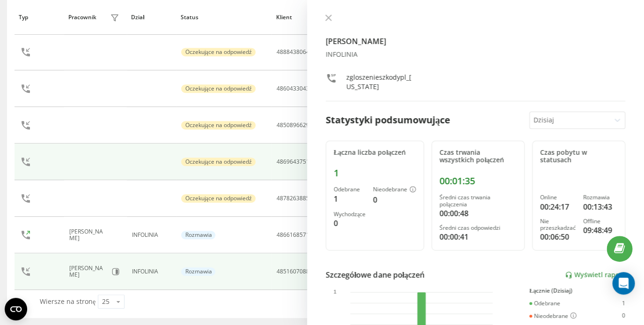 This screenshot has height=325, width=644. Describe the element at coordinates (294, 161) in the screenshot. I see `div: 48696437513` at that location.